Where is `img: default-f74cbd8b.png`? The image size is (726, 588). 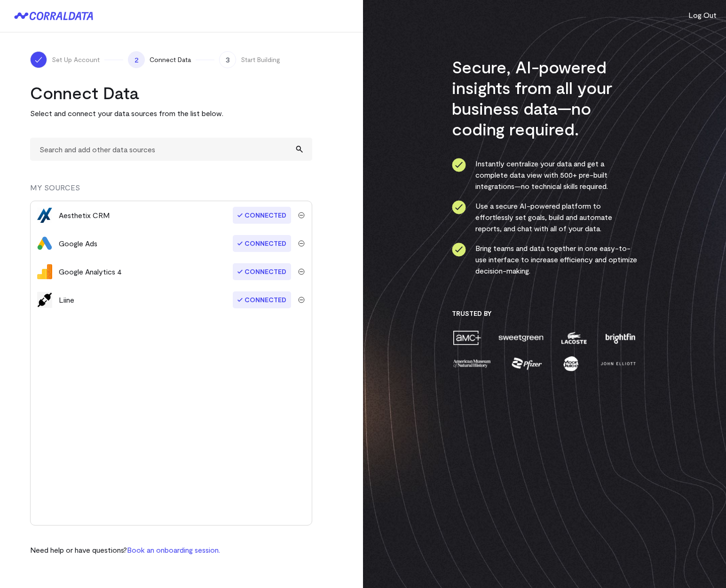
img: default-f74cbd8b.png is located at coordinates (44, 300).